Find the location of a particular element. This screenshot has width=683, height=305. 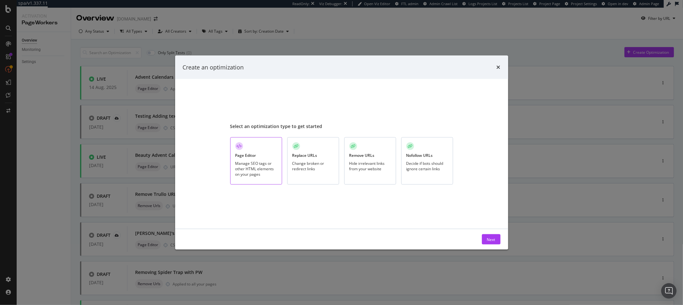

div: times is located at coordinates (499, 67).